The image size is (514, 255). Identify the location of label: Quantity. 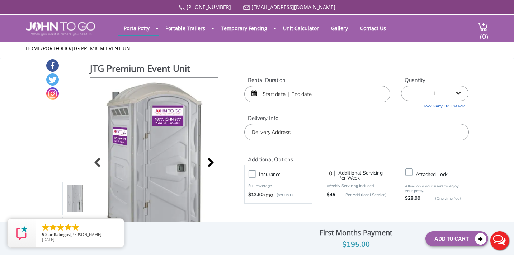
(435, 80).